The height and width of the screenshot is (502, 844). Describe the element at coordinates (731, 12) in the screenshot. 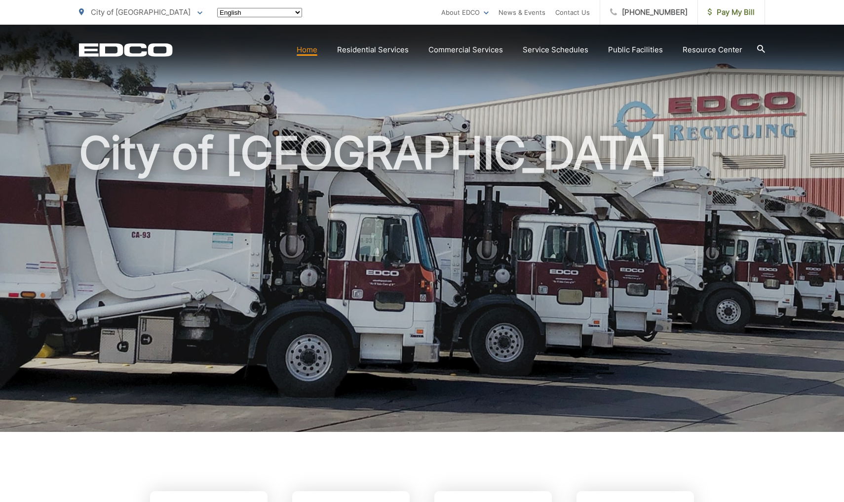

I see `span: Pay My Bill` at that location.